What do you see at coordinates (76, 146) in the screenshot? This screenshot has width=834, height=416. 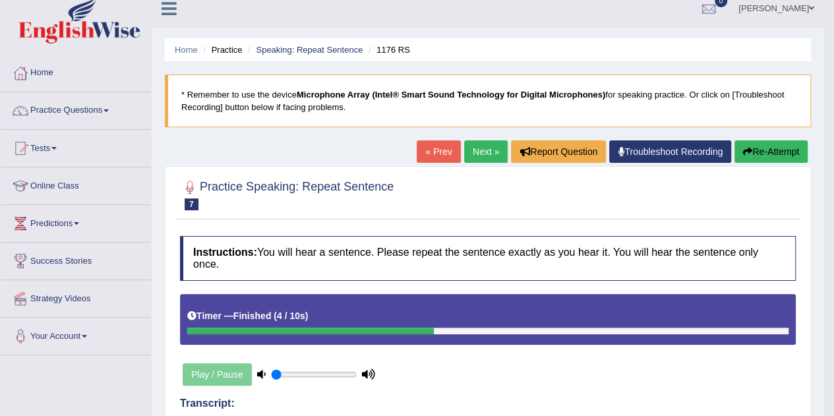 I see `a: Tests` at bounding box center [76, 146].